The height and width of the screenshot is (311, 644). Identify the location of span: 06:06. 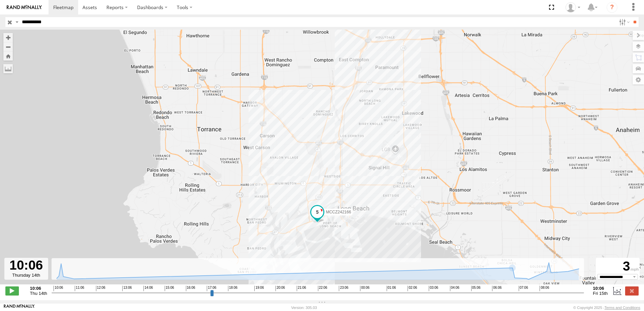
(497, 289).